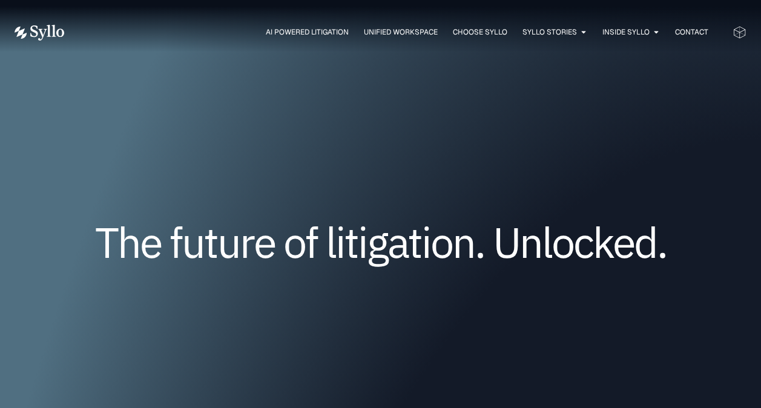 This screenshot has width=761, height=408. Describe the element at coordinates (549, 32) in the screenshot. I see `a: Syllo Stories` at that location.